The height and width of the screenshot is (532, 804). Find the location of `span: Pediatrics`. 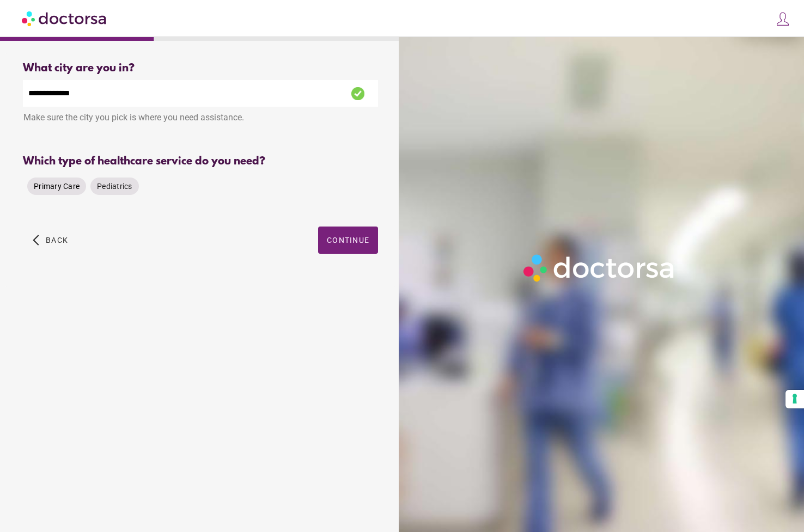

span: Pediatrics is located at coordinates (115, 186).